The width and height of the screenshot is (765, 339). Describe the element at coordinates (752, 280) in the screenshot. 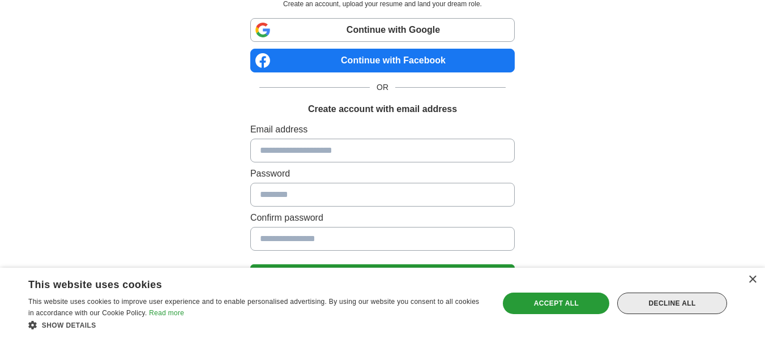

I see `div: Close` at that location.